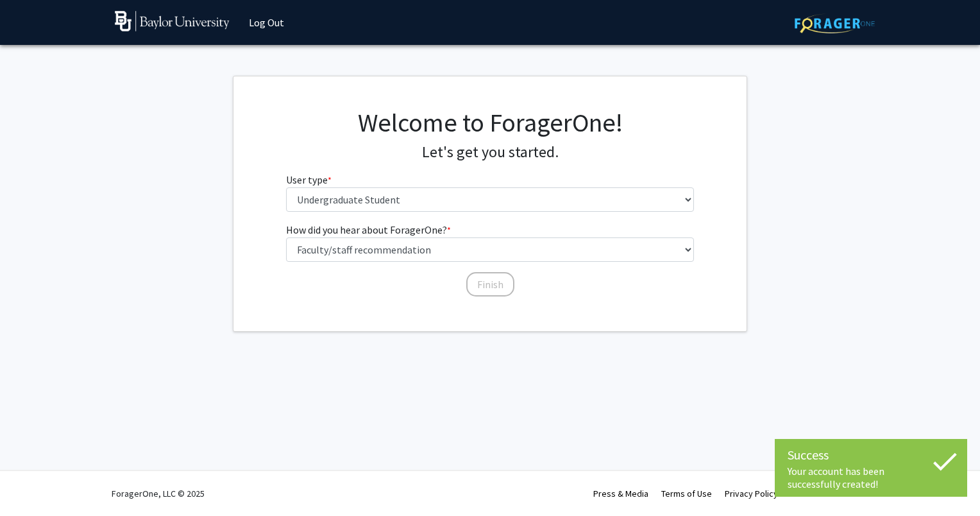 This screenshot has height=516, width=980. Describe the element at coordinates (172, 21) in the screenshot. I see `img: Baylor University Logo` at that location.